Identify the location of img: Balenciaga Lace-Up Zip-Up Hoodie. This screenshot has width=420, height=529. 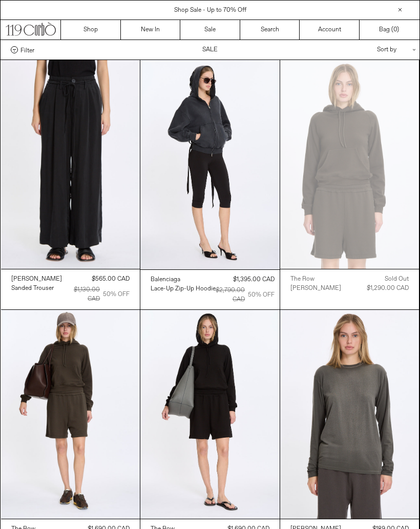
(210, 165).